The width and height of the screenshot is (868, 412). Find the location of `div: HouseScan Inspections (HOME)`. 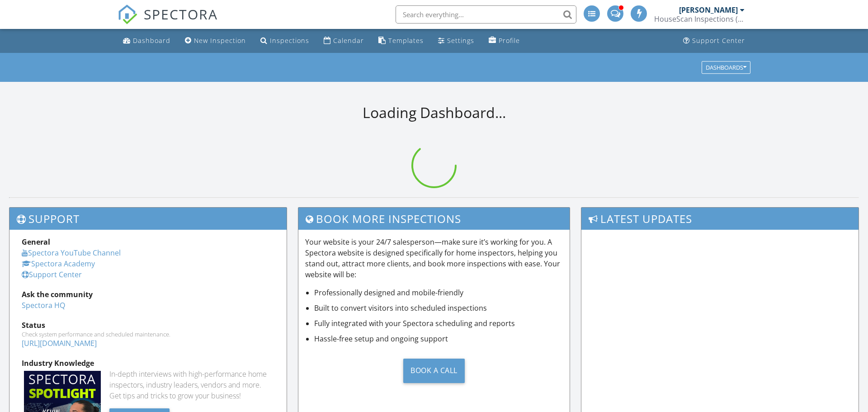

div: HouseScan Inspections (HOME) is located at coordinates (699, 19).